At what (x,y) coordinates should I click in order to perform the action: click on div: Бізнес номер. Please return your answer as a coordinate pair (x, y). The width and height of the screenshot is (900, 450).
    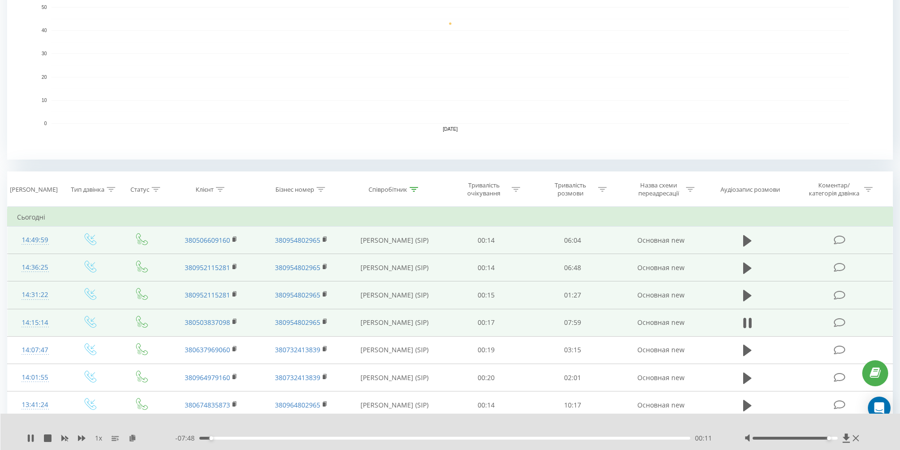
    Looking at the image, I should click on (295, 189).